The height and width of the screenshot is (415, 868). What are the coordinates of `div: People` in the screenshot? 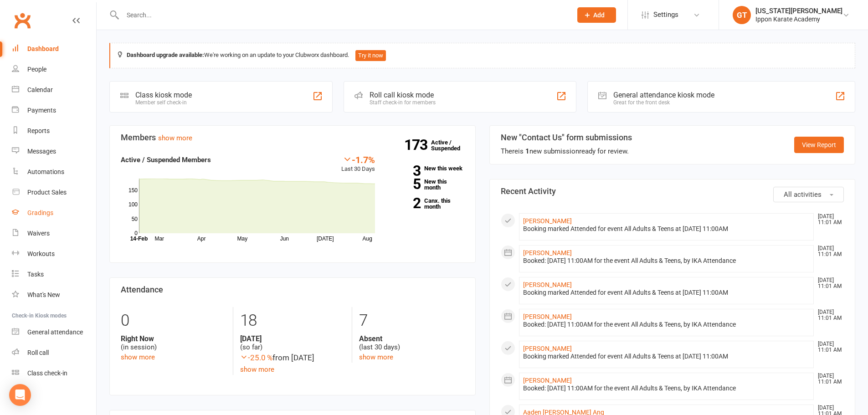 It's located at (37, 69).